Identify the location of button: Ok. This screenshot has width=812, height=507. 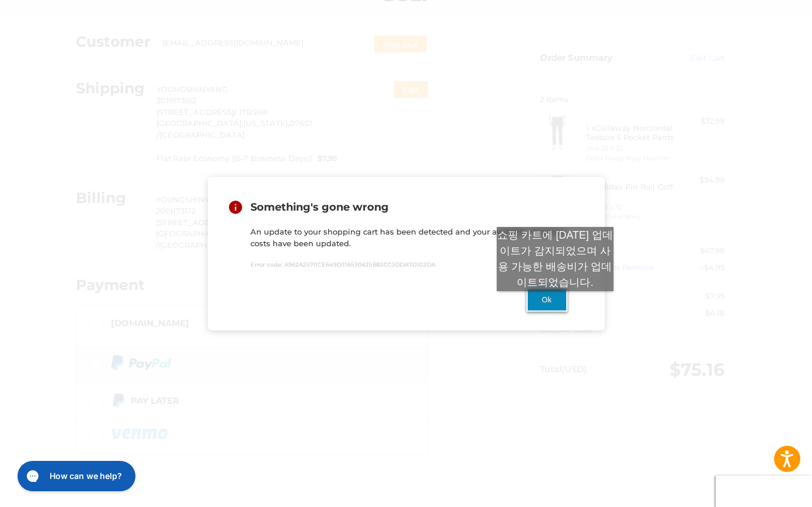
(547, 299).